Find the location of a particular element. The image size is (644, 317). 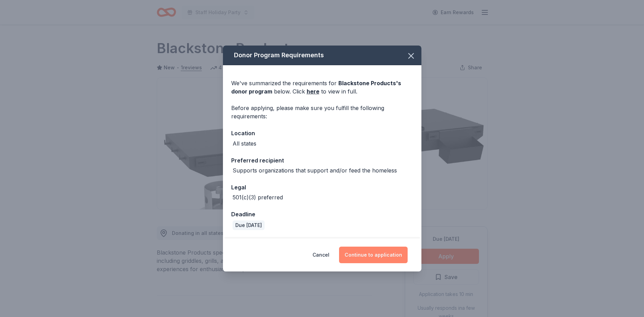

div: Deadline is located at coordinates (322, 214).